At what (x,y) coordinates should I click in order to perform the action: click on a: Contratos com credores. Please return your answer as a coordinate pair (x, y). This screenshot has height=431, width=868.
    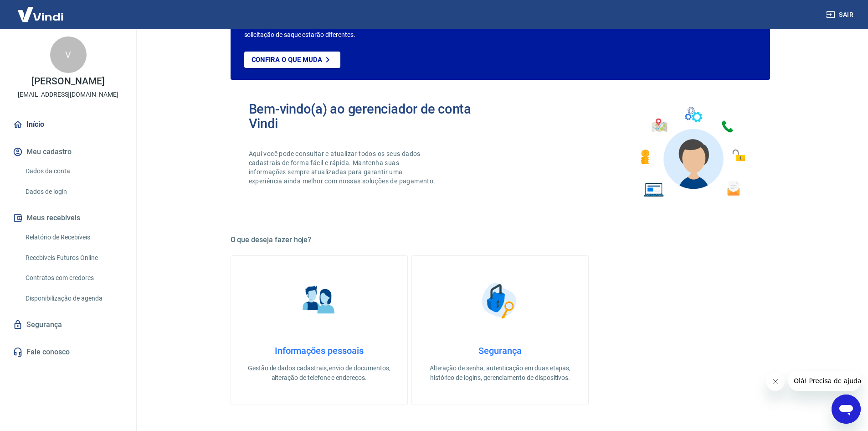
    Looking at the image, I should click on (73, 277).